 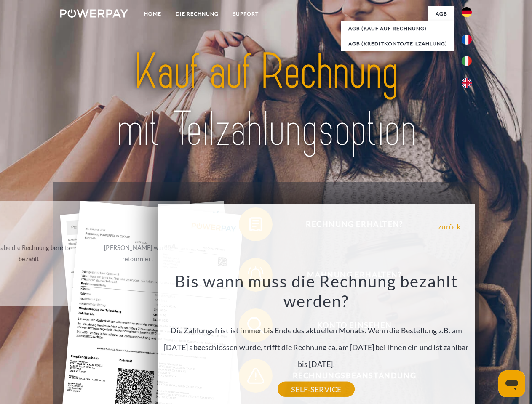 What do you see at coordinates (441, 14) in the screenshot?
I see `a: agb` at bounding box center [441, 14].